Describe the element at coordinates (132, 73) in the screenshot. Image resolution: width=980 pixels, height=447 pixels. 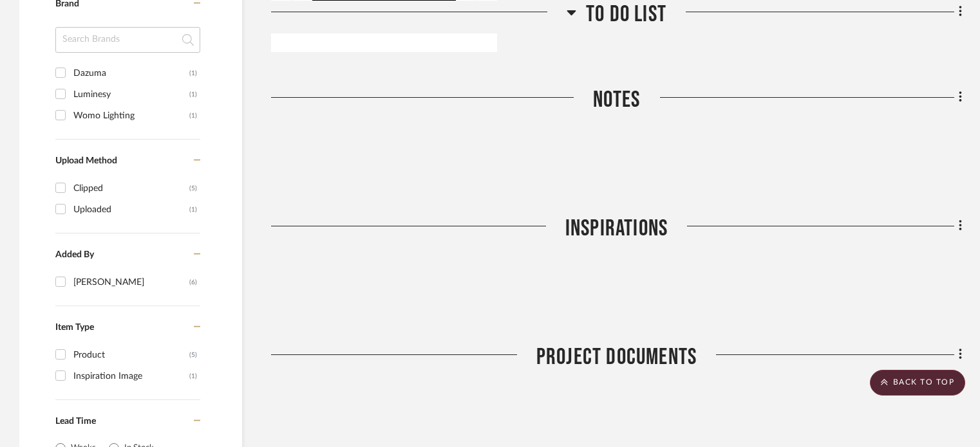
I see `div: Dazuma` at that location.